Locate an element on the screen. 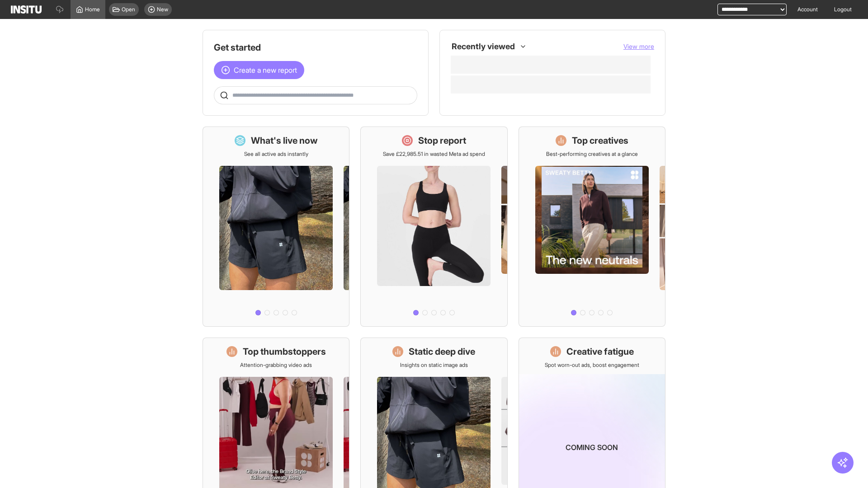 This screenshot has height=488, width=868. p: Save £22,985.51 in wasted Meta ad spend is located at coordinates (434, 154).